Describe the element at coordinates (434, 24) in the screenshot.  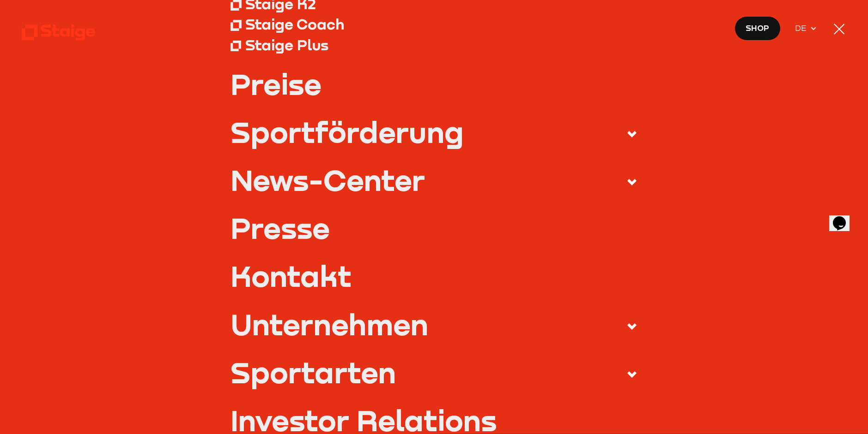
I see `a: Staige Coach` at that location.